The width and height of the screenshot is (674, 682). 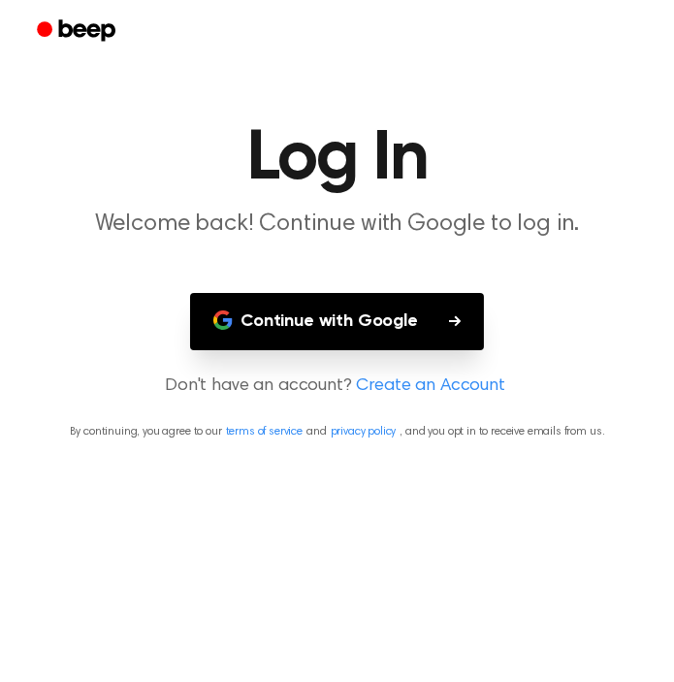 I want to click on p: Don't have an account?, so click(x=337, y=386).